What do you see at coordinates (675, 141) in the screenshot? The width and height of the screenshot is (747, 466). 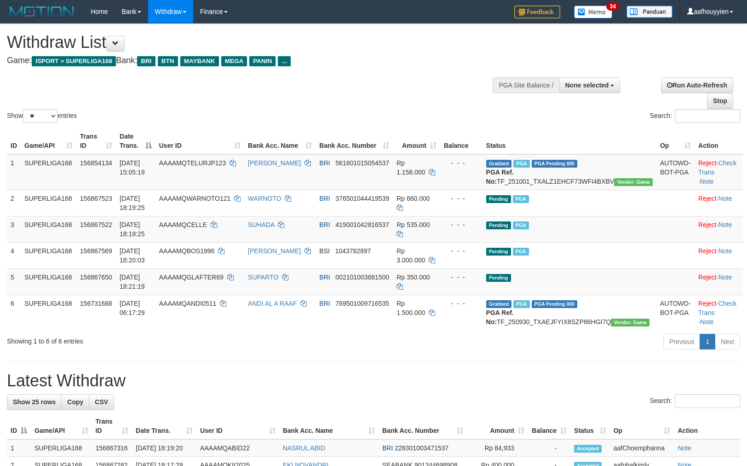 I see `th: Op: activate to sort column ascending` at bounding box center [675, 141].